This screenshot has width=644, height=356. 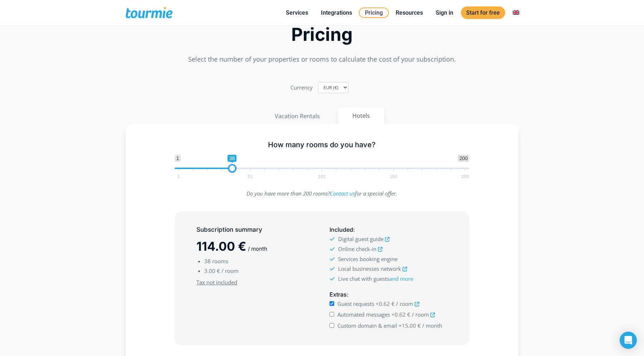 I want to click on a: Contact us, so click(x=343, y=194).